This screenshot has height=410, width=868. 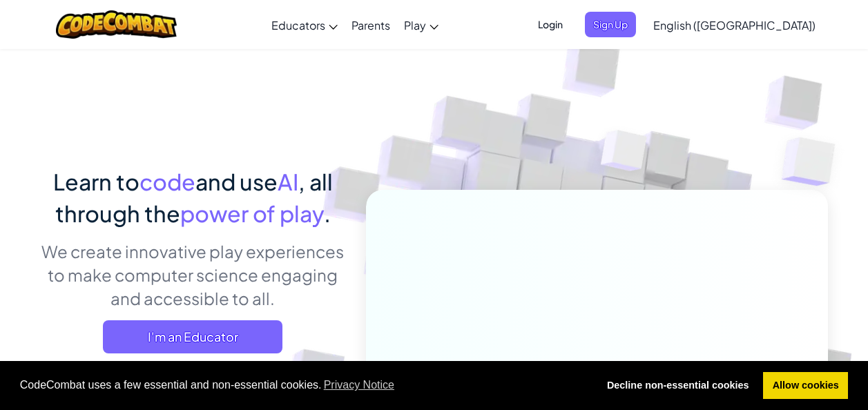 I want to click on a: Play, so click(x=422, y=25).